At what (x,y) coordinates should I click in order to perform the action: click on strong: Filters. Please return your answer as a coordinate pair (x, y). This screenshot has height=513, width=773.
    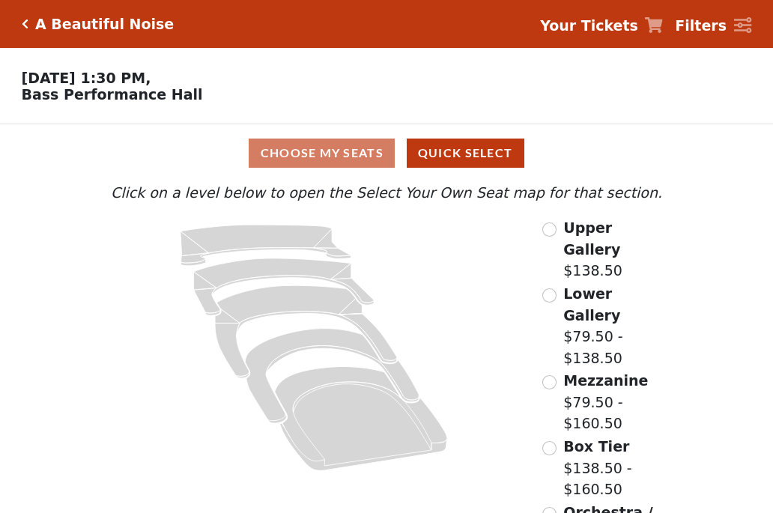
    Looking at the image, I should click on (701, 25).